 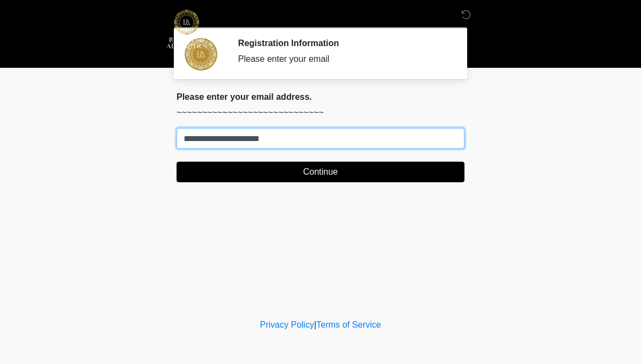 What do you see at coordinates (348, 325) in the screenshot?
I see `a: Terms of Service` at bounding box center [348, 325].